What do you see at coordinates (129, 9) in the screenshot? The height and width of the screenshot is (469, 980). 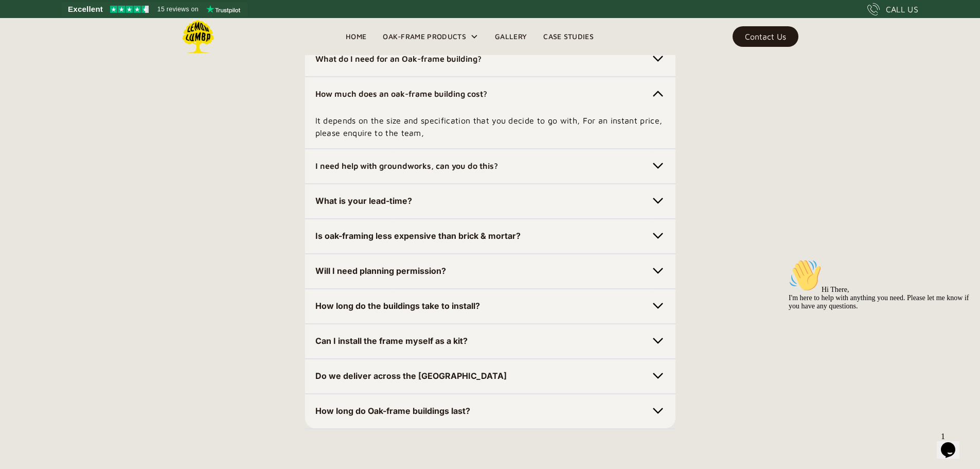 I see `img: Trustpilot 4.5 stars` at bounding box center [129, 9].